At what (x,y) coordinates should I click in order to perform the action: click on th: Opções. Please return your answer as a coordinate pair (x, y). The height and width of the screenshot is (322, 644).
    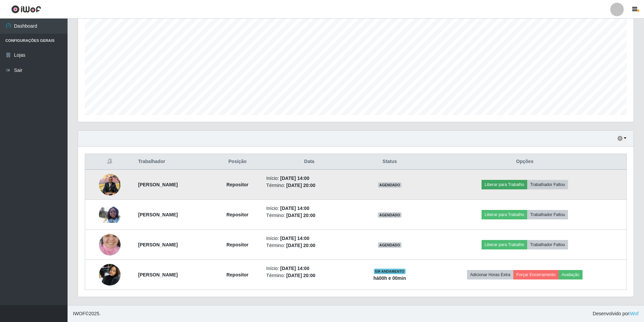
    Looking at the image, I should click on (525, 161).